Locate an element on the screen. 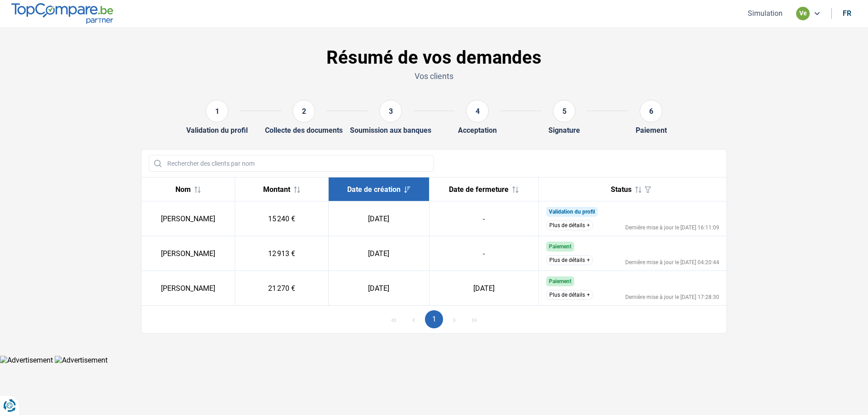 The image size is (868, 415). input: Rechercher des clients par nom is located at coordinates (291, 163).